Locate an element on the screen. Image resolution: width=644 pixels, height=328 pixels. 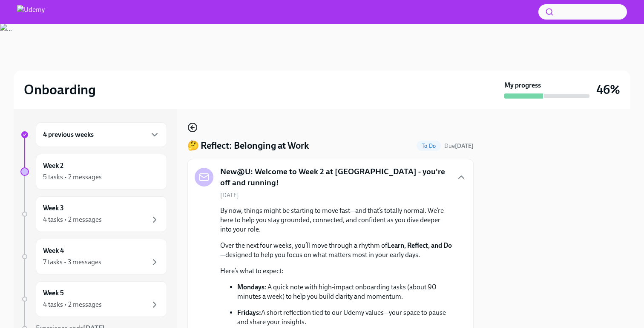
a: Week 54 tasks • 2 messages is located at coordinates (94, 299).